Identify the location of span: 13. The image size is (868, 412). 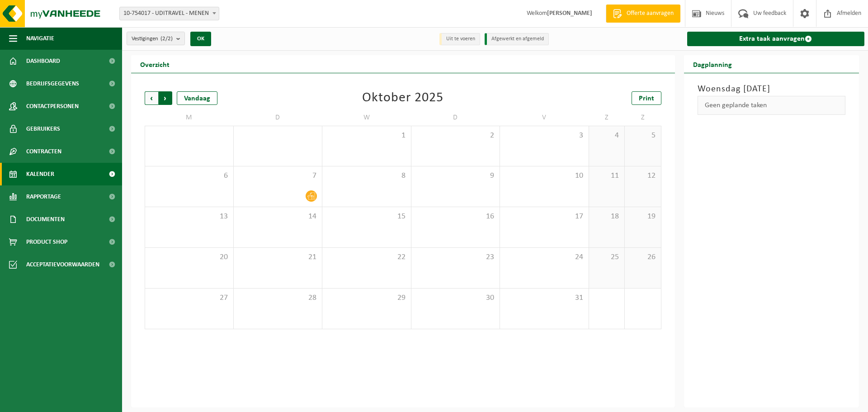
(189, 216).